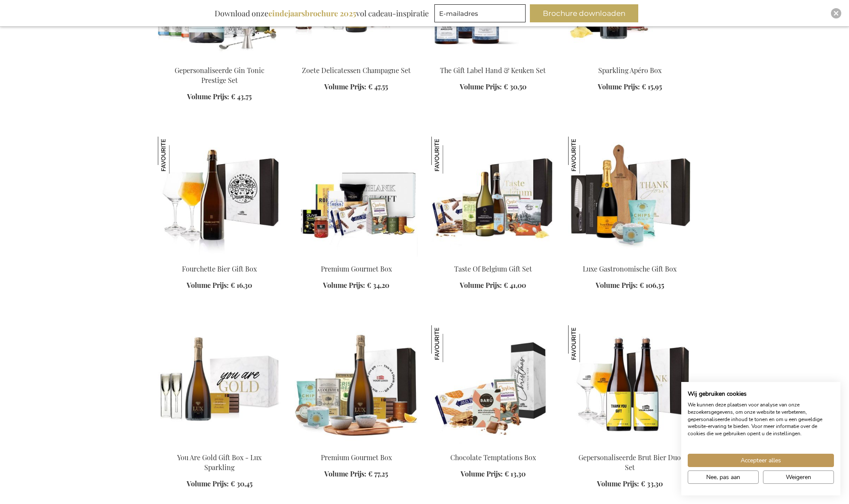 This screenshot has height=504, width=849. Describe the element at coordinates (220, 484) in the screenshot. I see `a: Volume Prijs: € 30,45` at that location.